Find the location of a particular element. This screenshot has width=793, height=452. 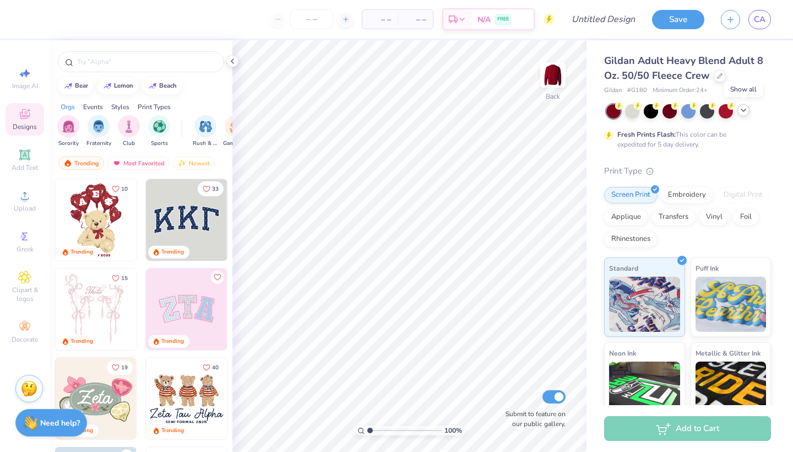

img: Neon Ink is located at coordinates (645, 389).